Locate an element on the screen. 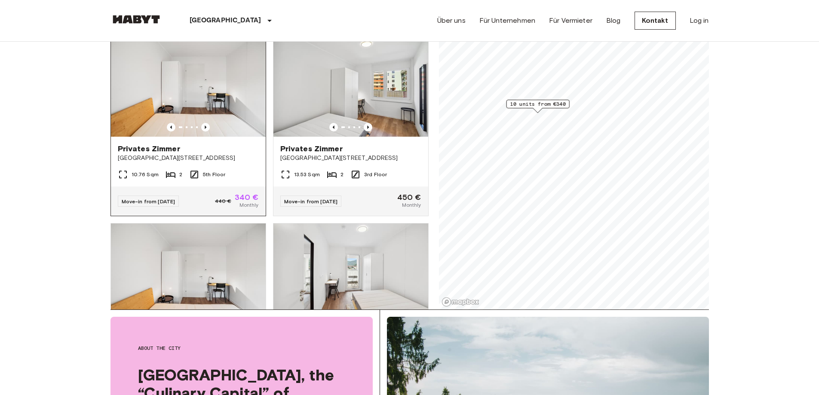 This screenshot has width=819, height=395. span: 450 € is located at coordinates (409, 197).